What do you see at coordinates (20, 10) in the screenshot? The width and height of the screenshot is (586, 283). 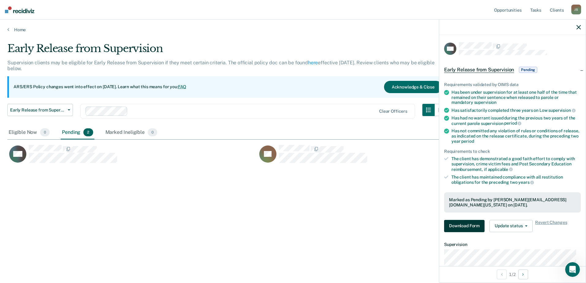 I see `img: Recidiviz` at bounding box center [20, 10].